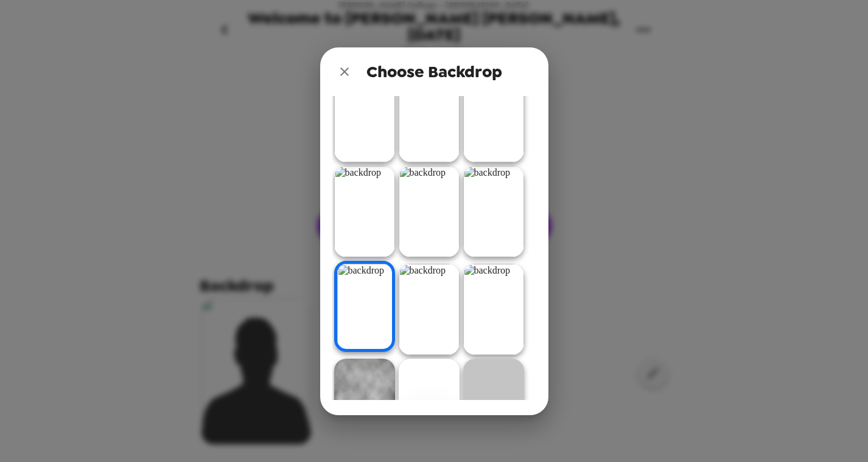 Image resolution: width=868 pixels, height=462 pixels. Describe the element at coordinates (434, 72) in the screenshot. I see `span: Choose Backdrop` at that location.